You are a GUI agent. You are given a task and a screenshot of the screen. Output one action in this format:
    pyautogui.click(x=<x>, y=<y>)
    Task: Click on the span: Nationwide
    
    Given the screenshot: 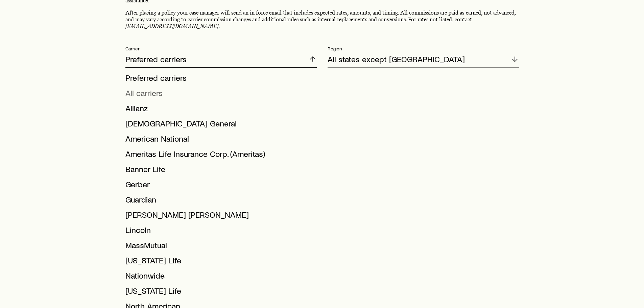 What is the action you would take?
    pyautogui.click(x=145, y=275)
    